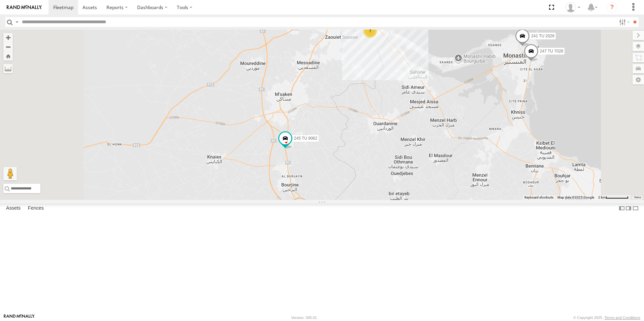  What do you see at coordinates (628, 209) in the screenshot?
I see `label: Dock Summary Table to the Right` at bounding box center [628, 209].